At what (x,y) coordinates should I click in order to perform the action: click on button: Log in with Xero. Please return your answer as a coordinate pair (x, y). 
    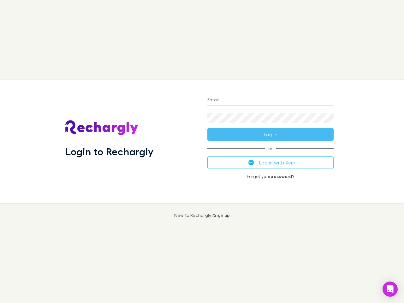
    Looking at the image, I should click on (270, 162).